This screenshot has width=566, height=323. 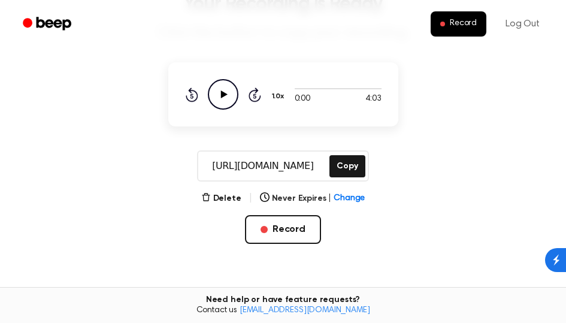 What do you see at coordinates (221, 198) in the screenshot?
I see `button: Delete` at bounding box center [221, 198].